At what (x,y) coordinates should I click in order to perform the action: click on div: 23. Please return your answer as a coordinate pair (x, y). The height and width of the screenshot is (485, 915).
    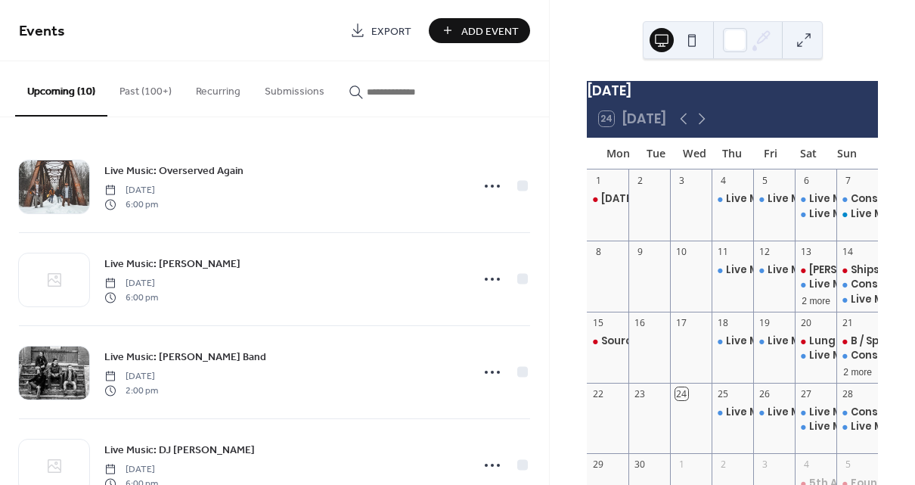
    Looking at the image, I should click on (640, 393).